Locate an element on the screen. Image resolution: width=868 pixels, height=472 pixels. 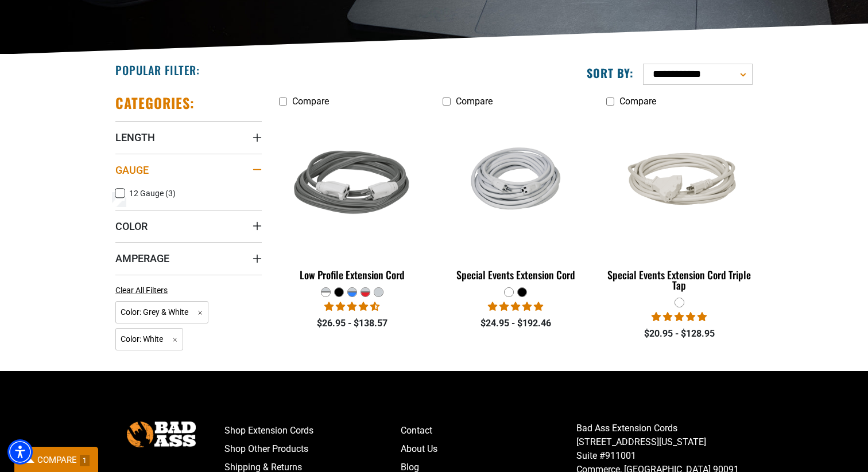
img: Bad Ass Extension Cords is located at coordinates (161, 434).